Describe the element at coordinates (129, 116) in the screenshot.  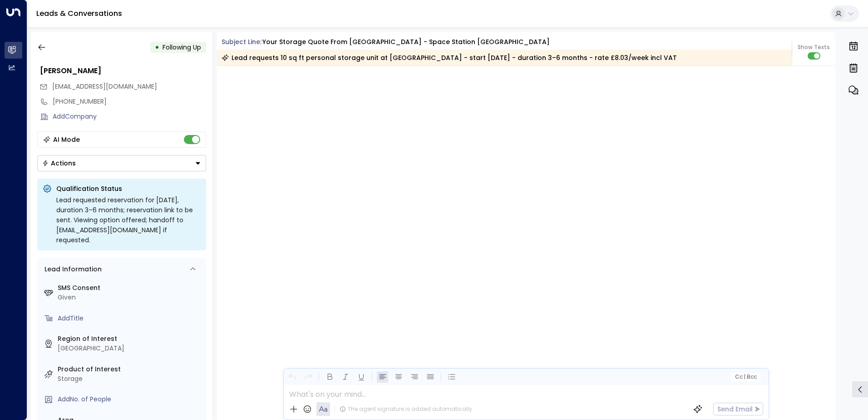
I see `div: AddCompany` at that location.